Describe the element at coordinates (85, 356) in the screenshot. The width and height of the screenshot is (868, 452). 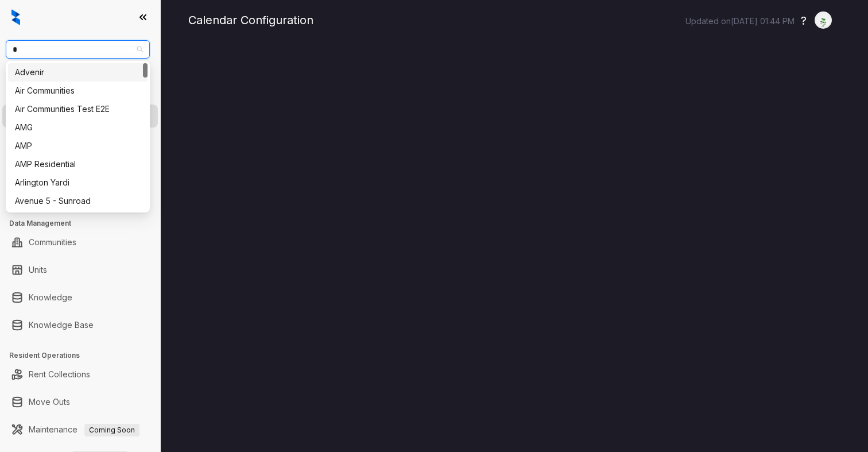
I see `h3: Resident Operations` at that location.